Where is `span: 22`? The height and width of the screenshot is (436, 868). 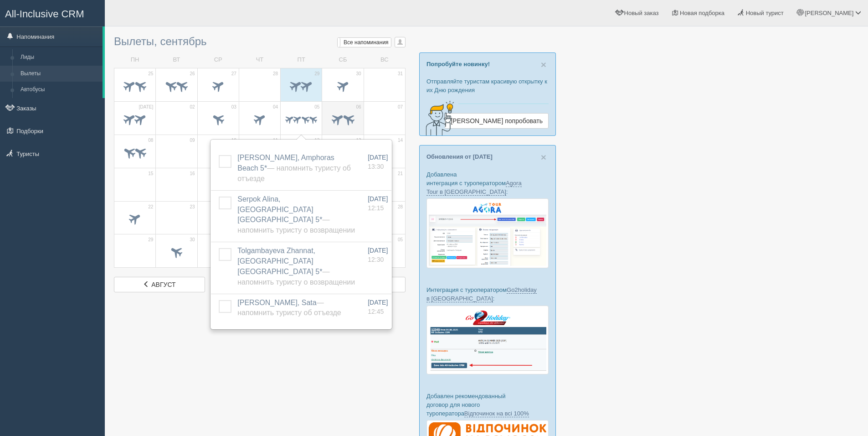 span: 22 is located at coordinates (151, 207).